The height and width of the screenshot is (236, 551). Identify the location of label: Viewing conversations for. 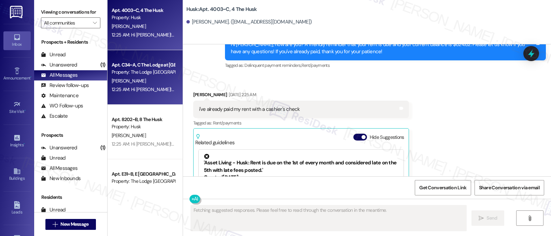
(71, 12).